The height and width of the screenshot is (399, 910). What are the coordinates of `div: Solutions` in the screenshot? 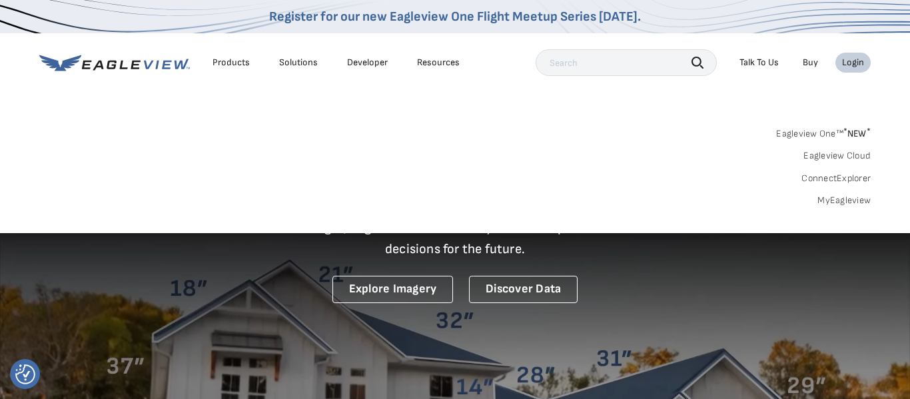 It's located at (298, 63).